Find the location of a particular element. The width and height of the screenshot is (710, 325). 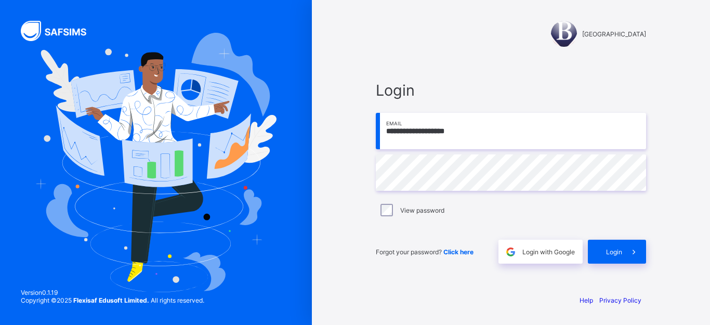

img: Hero Image is located at coordinates (156, 163).